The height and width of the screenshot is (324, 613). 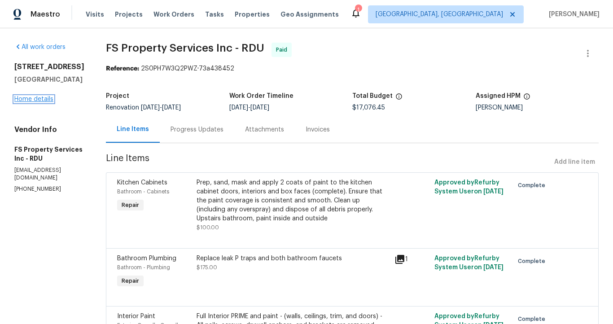 I want to click on span: $17,076.45, so click(x=368, y=108).